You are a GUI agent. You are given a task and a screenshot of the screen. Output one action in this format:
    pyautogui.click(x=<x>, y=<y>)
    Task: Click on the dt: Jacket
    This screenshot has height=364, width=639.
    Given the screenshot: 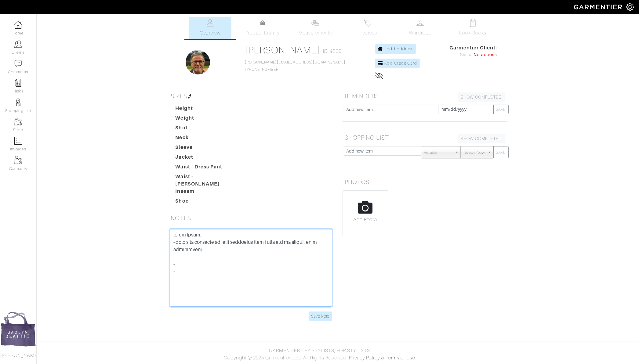 What is the action you would take?
    pyautogui.click(x=205, y=159)
    